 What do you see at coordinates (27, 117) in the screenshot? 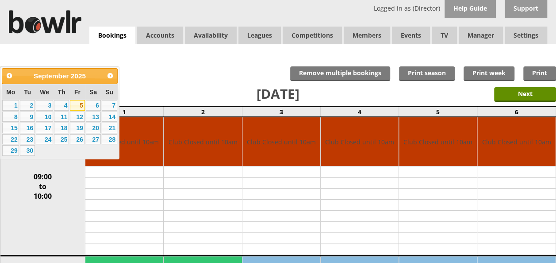
I see `a: 9` at bounding box center [27, 117].